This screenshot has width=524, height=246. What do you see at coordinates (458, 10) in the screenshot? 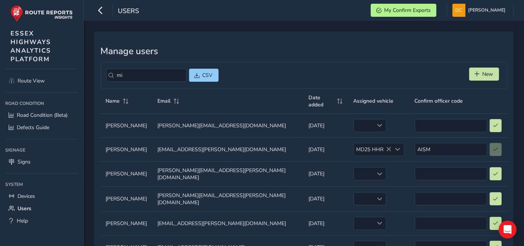
I see `img: diamond-layout` at bounding box center [458, 10].